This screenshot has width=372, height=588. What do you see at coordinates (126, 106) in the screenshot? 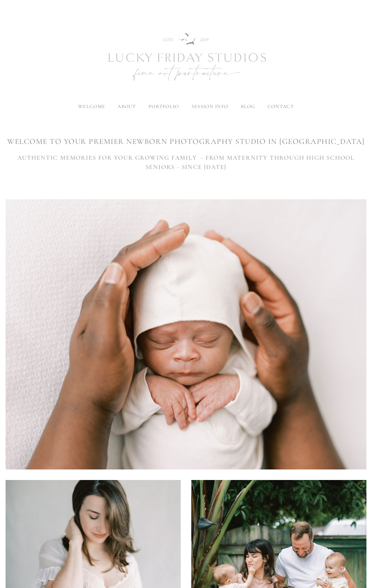
I see `label: about` at bounding box center [126, 106].